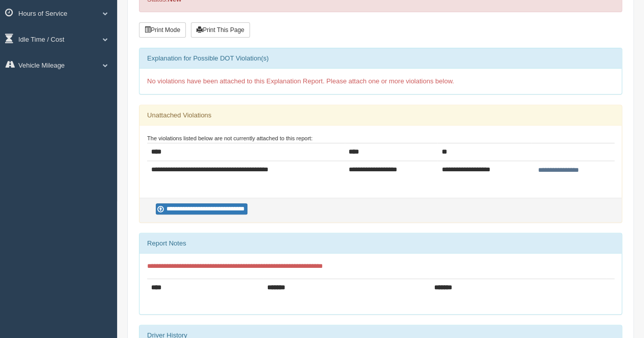 This screenshot has width=644, height=338. Describe the element at coordinates (229, 138) in the screenshot. I see `small: The violations listed below are not currently attached to this report:` at that location.